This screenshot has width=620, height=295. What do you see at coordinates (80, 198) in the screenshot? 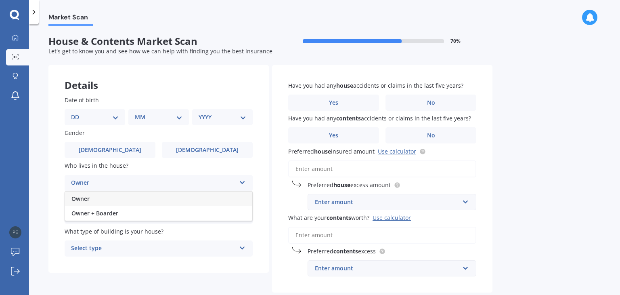
I see `span: Owner` at bounding box center [80, 198].